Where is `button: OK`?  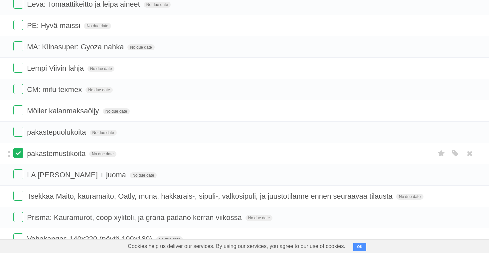 button: OK is located at coordinates (360, 246).